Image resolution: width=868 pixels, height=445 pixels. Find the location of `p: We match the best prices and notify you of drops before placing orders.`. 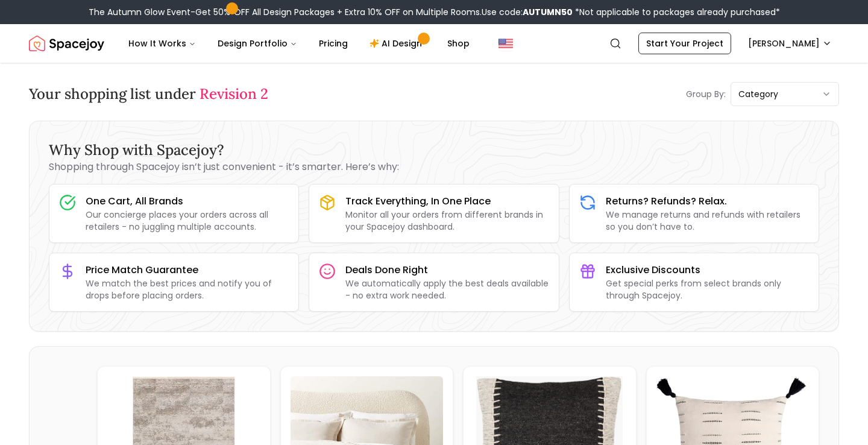

p: We match the best prices and notify you of drops before placing orders. is located at coordinates (187, 289).